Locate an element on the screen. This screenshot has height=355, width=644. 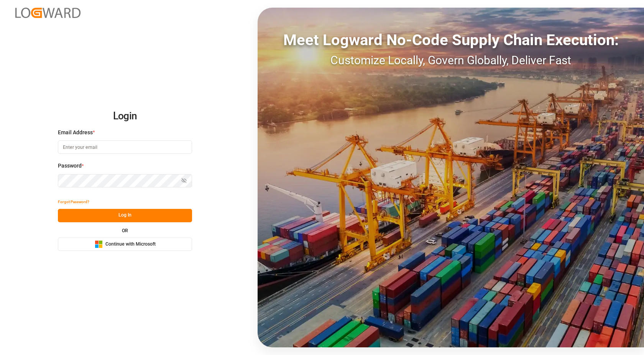
div: Customize Locally, Govern Globally, Deliver Fast is located at coordinates (451, 60).